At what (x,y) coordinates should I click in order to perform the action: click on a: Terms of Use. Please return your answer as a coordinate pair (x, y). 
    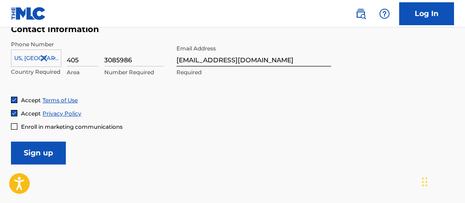
    Looking at the image, I should click on (60, 100).